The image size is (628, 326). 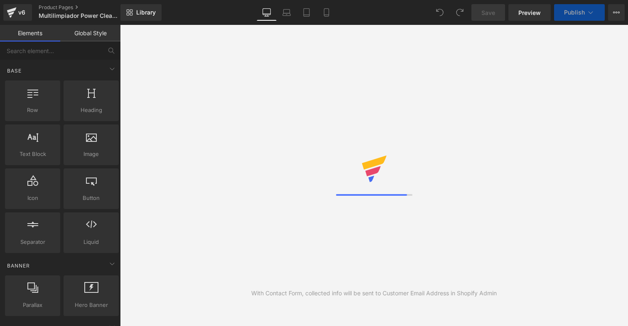 I want to click on a: Product Pages, so click(x=86, y=7).